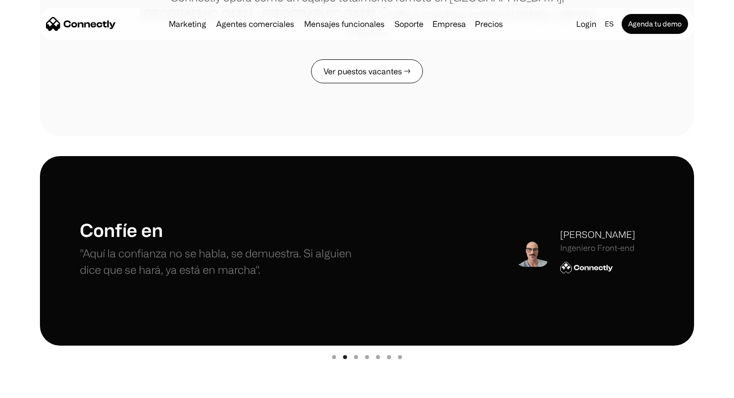  I want to click on div: 2 of 7, so click(367, 261).